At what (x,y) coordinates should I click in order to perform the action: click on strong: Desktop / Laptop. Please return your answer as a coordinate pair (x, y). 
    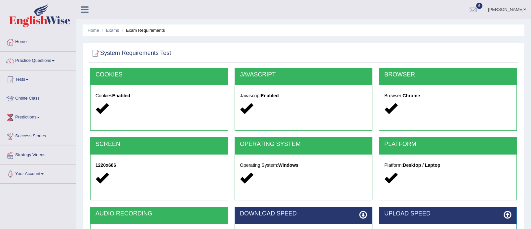
    Looking at the image, I should click on (422, 165).